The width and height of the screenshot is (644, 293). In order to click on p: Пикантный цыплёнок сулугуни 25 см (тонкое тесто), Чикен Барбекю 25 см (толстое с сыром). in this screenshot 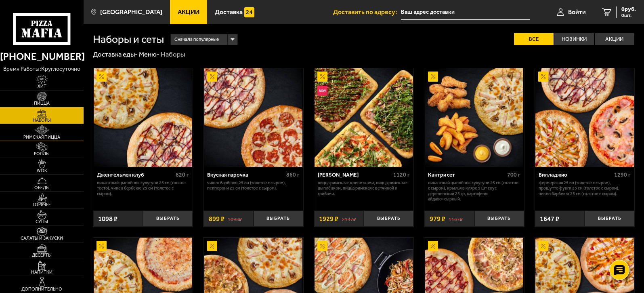, I will do `click(143, 188)`.